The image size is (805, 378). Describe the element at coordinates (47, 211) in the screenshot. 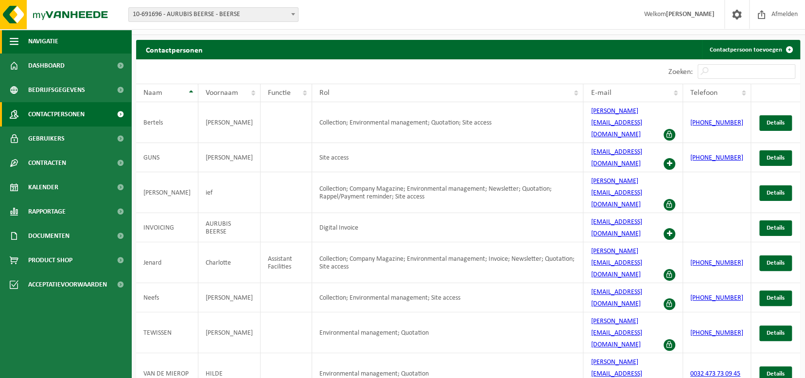

I see `span: Rapportage` at that location.